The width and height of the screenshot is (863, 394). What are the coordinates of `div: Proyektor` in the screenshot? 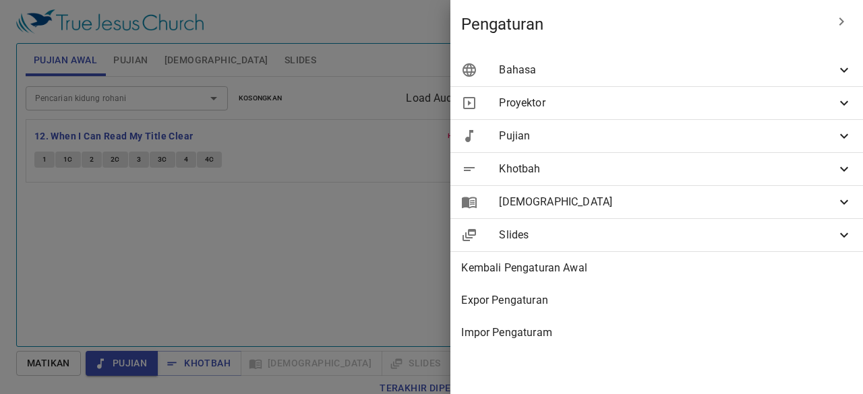 It's located at (657, 103).